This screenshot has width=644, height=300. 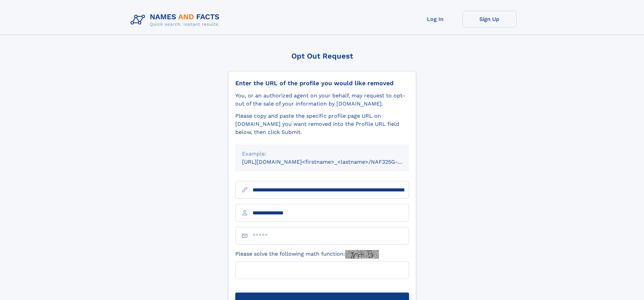 What do you see at coordinates (322, 100) in the screenshot?
I see `div: You, or an authorized agent on your behalf, may request to opt-out of the sale of your informatio...` at bounding box center [322, 100].